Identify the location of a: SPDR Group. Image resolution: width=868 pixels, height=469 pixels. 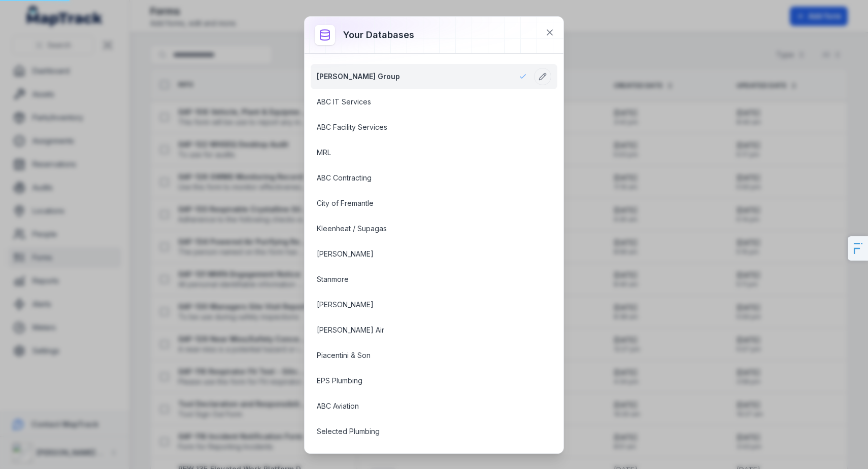
(422, 457).